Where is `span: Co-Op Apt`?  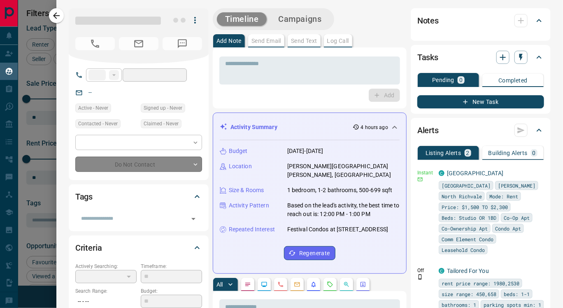 span: Co-Op Apt is located at coordinates (517, 217).